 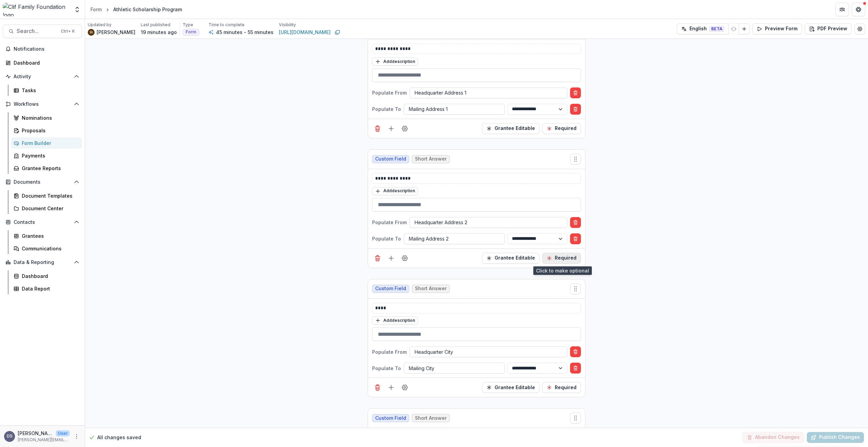 What do you see at coordinates (46, 130) in the screenshot?
I see `a: Proposals` at bounding box center [46, 130].